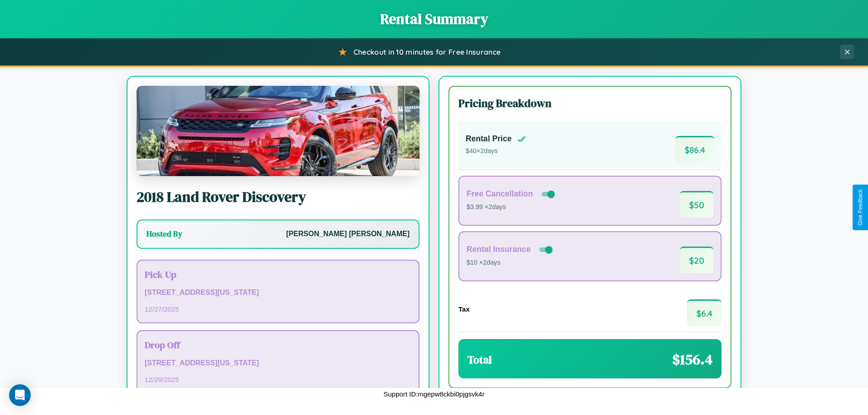 The width and height of the screenshot is (868, 415). Describe the element at coordinates (164, 234) in the screenshot. I see `h3: Hosted By` at that location.